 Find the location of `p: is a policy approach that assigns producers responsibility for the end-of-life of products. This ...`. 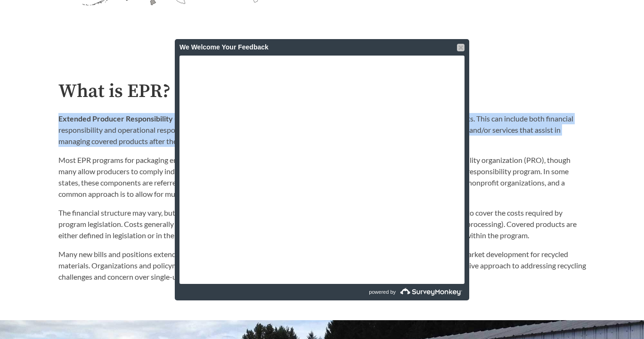

p: is a policy approach that assigns producers responsibility for the end-of-life of products. This ... is located at coordinates (322, 130).